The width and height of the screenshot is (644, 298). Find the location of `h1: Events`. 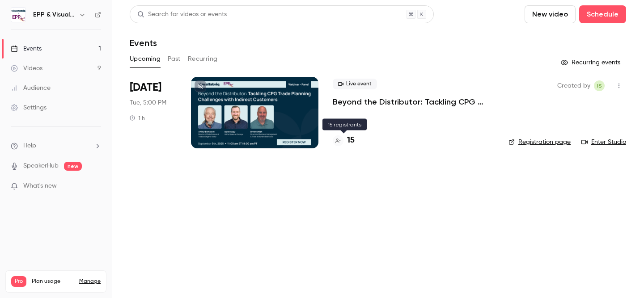

h1: Events is located at coordinates (143, 43).